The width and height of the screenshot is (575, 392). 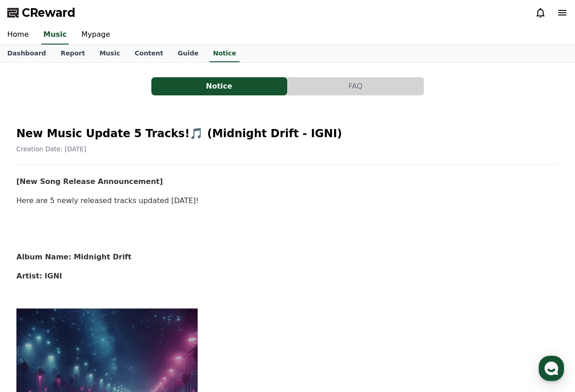 What do you see at coordinates (73, 53) in the screenshot?
I see `a: Report` at bounding box center [73, 53].